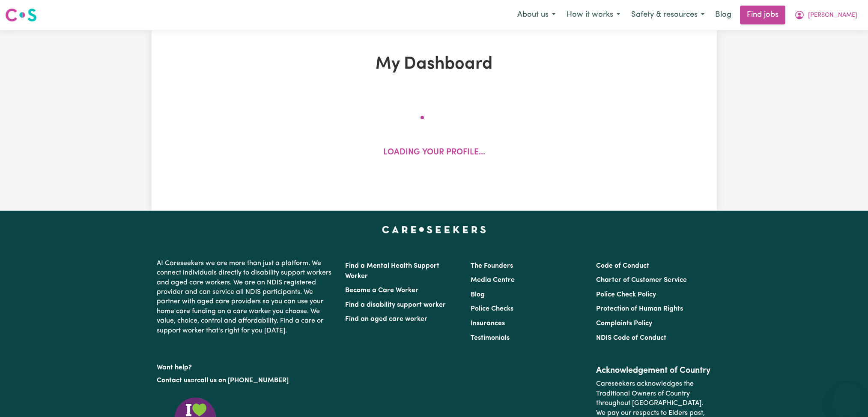 This screenshot has height=417, width=868. What do you see at coordinates (488, 323) in the screenshot?
I see `a: Insurances` at bounding box center [488, 323].